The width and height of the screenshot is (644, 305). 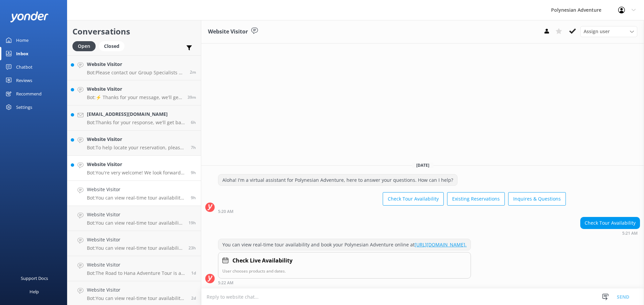 I want to click on span: Aug 24 2025 07:43pm (UTC -10:00) Pacific/Honolulu, so click(x=192, y=223).